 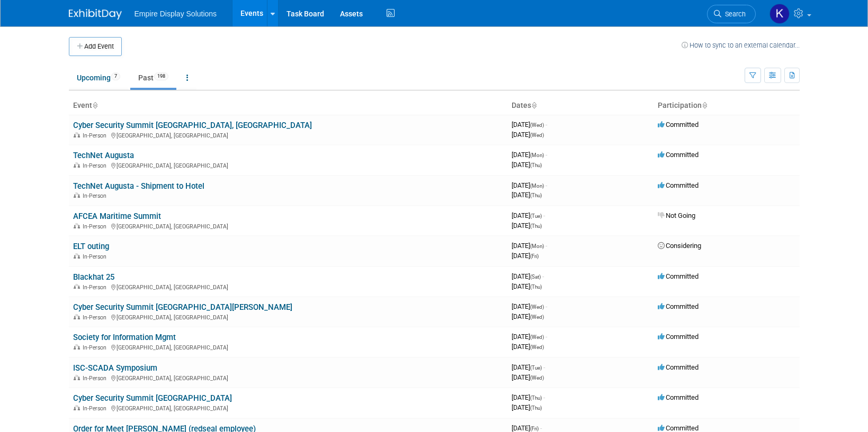 I want to click on span: Considering, so click(x=680, y=245).